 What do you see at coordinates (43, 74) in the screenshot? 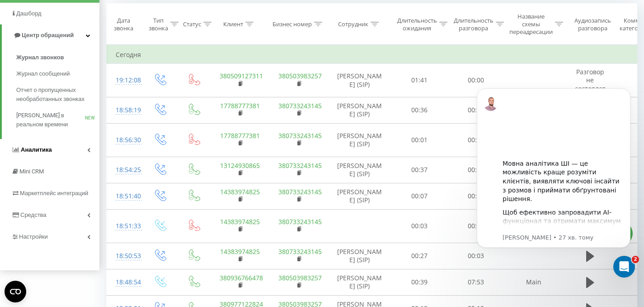
I see `span: Журнал сообщений` at bounding box center [43, 74].